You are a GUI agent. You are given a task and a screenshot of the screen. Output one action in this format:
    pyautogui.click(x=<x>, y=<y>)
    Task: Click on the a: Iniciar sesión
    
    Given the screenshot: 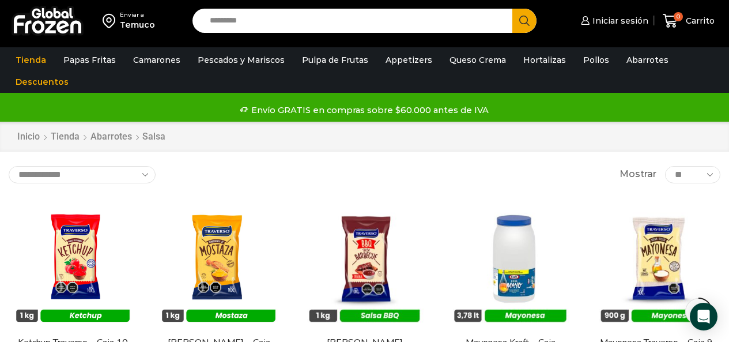 What is the action you would take?
    pyautogui.click(x=613, y=21)
    